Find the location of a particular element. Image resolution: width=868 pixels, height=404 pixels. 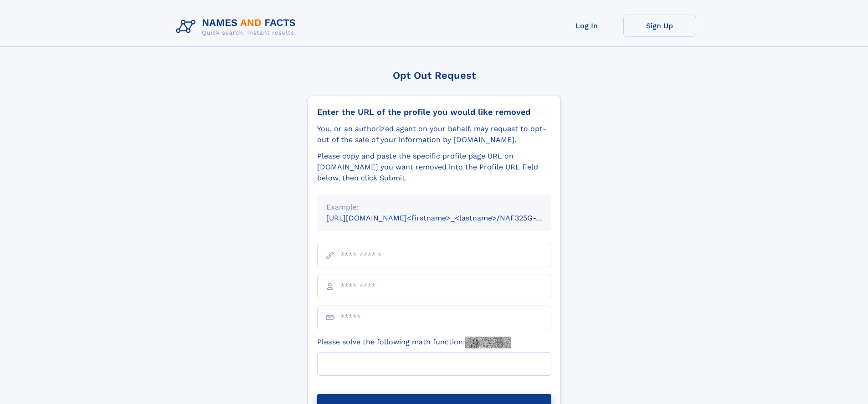

div: You, or an authorized agent on your behalf, may request to opt-out of the sale of your informatio... is located at coordinates (434, 135).